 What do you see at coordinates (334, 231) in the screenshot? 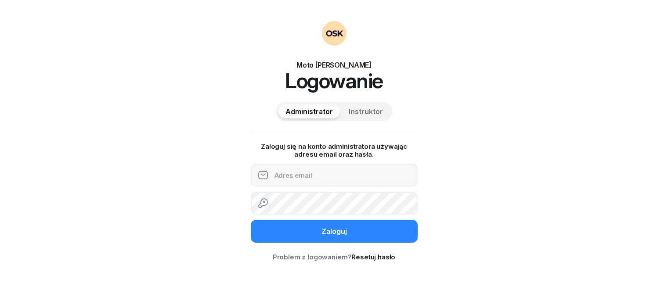
I see `div: Zaloguj` at bounding box center [334, 231].